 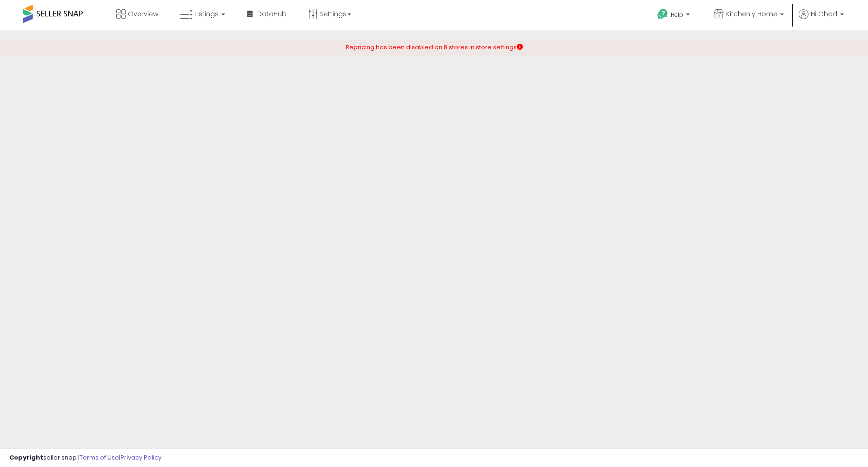 What do you see at coordinates (662, 14) in the screenshot?
I see `i: Get Help` at bounding box center [662, 14].